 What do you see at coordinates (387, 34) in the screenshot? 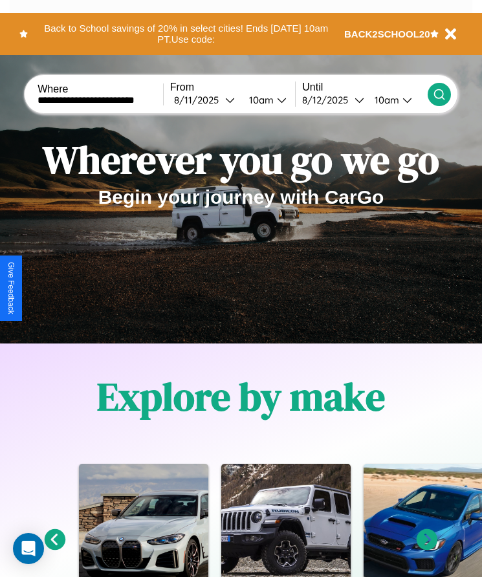
I see `b: BACK2SCHOOL20` at bounding box center [387, 34].